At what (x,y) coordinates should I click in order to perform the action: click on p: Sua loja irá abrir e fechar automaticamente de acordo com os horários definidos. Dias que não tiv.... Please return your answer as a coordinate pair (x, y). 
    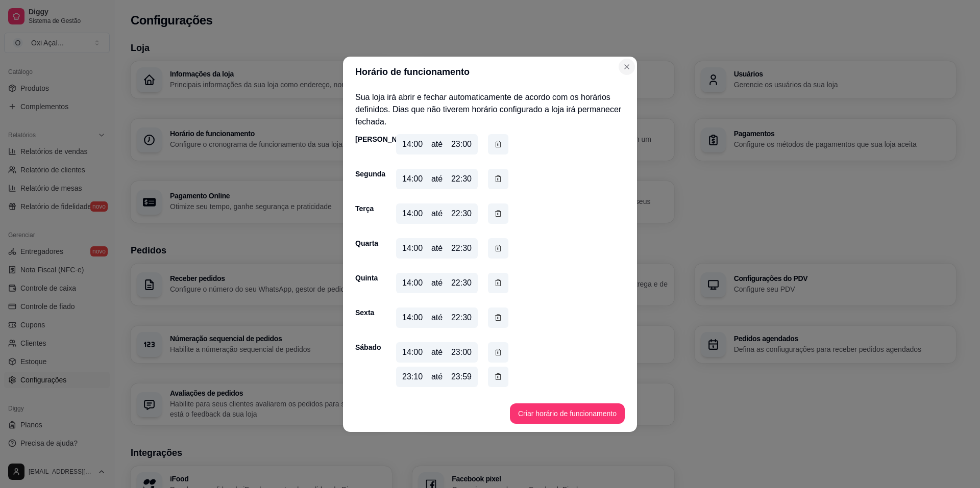
    Looking at the image, I should click on (490, 109).